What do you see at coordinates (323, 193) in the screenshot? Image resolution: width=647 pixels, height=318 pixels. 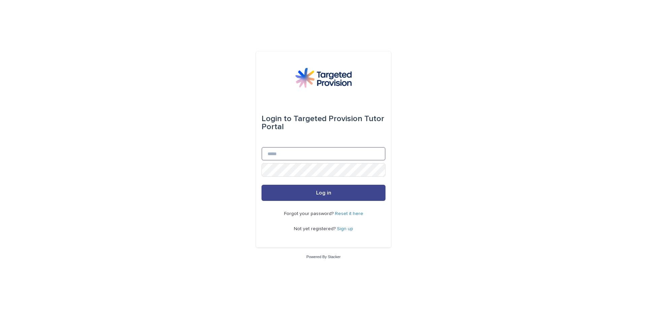 I see `span: Log in` at bounding box center [323, 193].